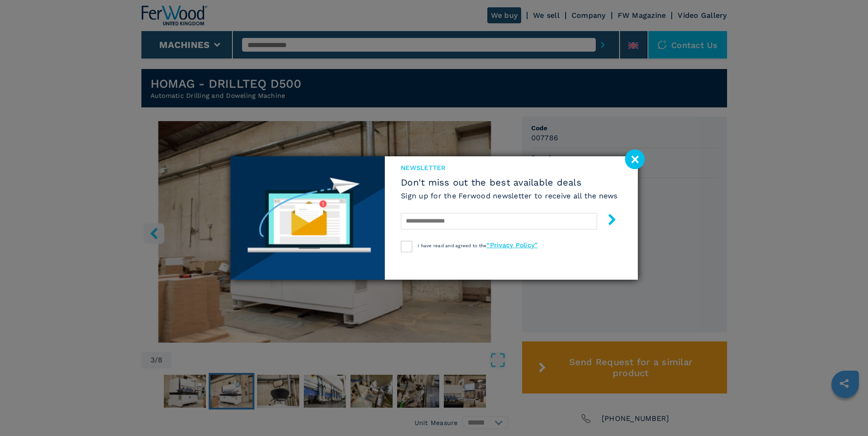 This screenshot has height=436, width=868. I want to click on img: Newsletter image, so click(308, 218).